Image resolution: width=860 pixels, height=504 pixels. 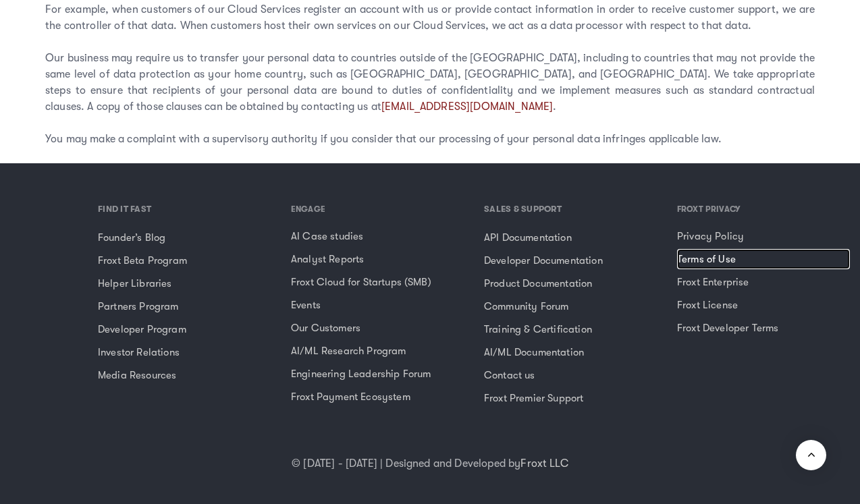 What do you see at coordinates (377, 282) in the screenshot?
I see `a: Froxt Cloud for Startups (SMB)` at bounding box center [377, 282].